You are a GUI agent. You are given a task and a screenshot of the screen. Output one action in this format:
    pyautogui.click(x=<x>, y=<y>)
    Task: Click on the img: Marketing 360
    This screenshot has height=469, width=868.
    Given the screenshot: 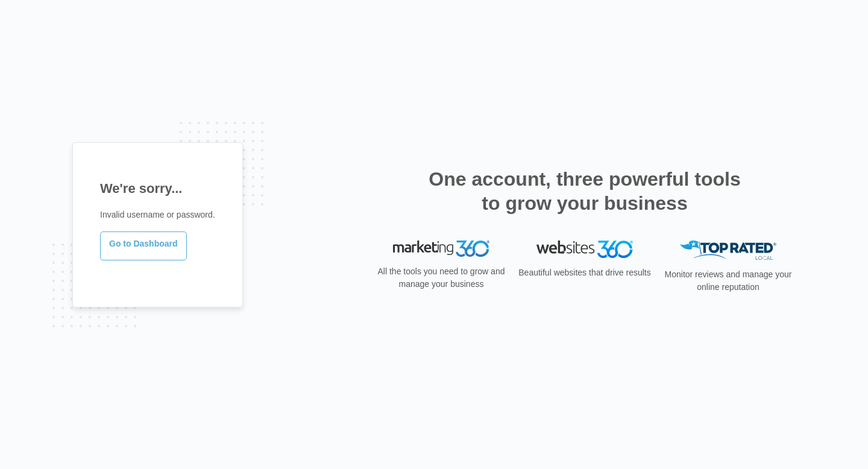 What is the action you would take?
    pyautogui.click(x=441, y=249)
    